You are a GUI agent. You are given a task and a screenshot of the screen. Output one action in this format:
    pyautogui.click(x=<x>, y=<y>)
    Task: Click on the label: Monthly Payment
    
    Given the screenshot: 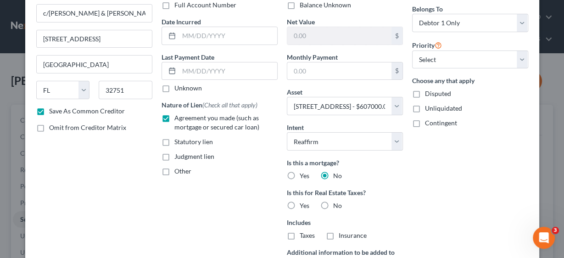 What is the action you would take?
    pyautogui.click(x=312, y=57)
    